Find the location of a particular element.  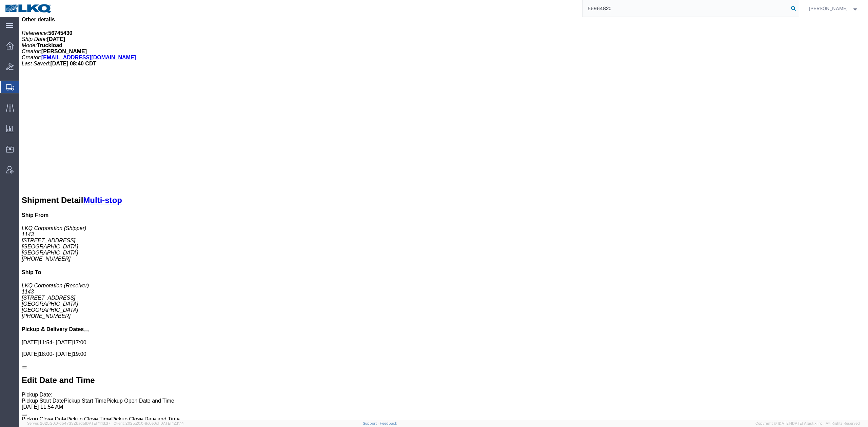

a: Feedback is located at coordinates (388, 423).